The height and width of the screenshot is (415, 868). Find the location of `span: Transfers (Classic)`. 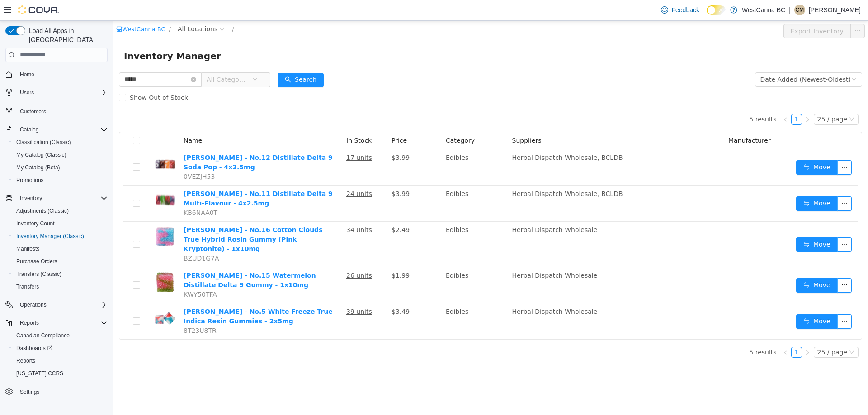

span: Transfers (Classic) is located at coordinates (60, 274).